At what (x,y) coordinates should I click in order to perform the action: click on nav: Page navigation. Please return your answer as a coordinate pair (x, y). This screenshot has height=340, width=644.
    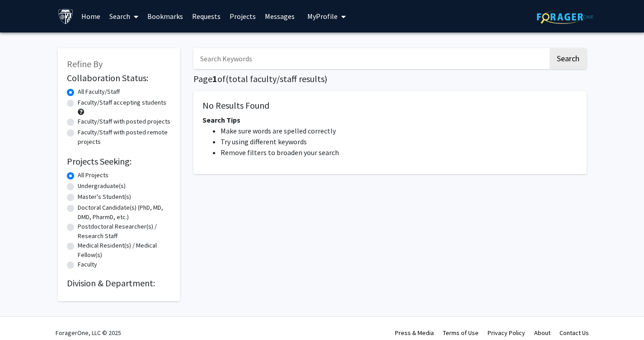
    Looking at the image, I should click on (390, 194).